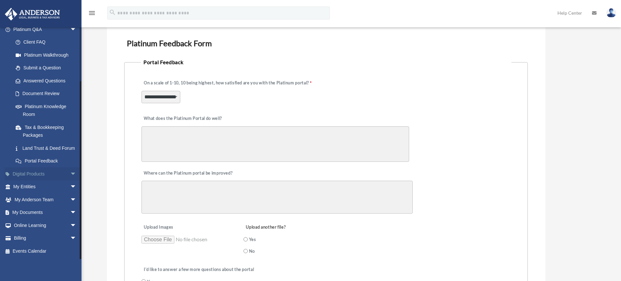 This screenshot has width=621, height=281. What do you see at coordinates (45, 226) in the screenshot?
I see `a: Online Learningarrow_drop_down` at bounding box center [45, 226].